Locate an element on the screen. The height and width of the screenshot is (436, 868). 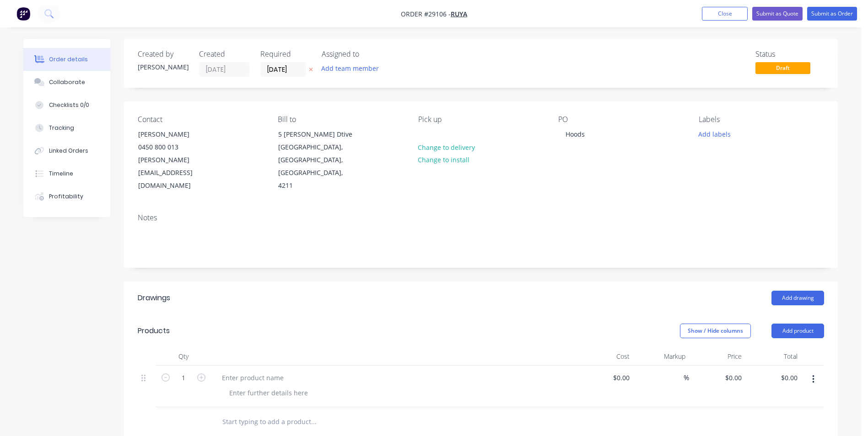
div: Price is located at coordinates (717, 357).